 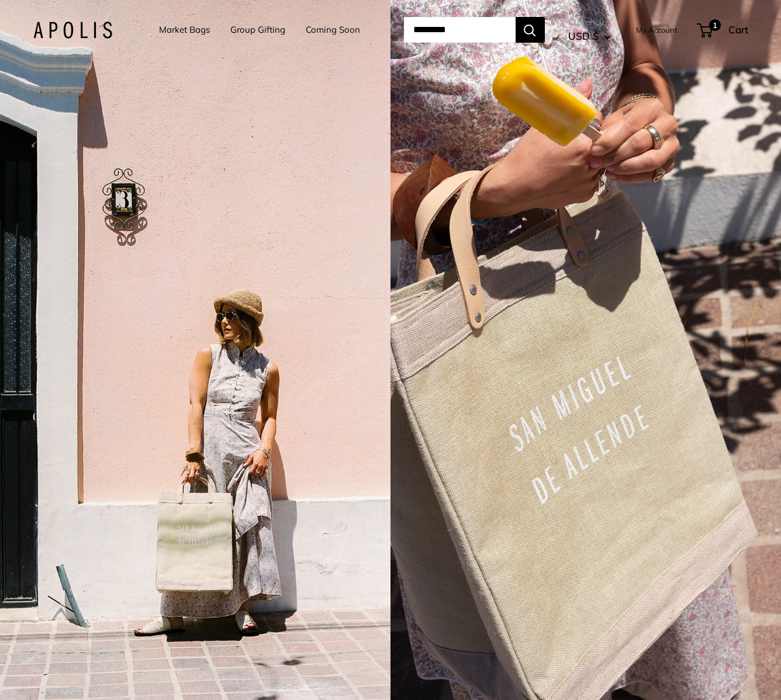 I want to click on a: My Account, so click(x=656, y=30).